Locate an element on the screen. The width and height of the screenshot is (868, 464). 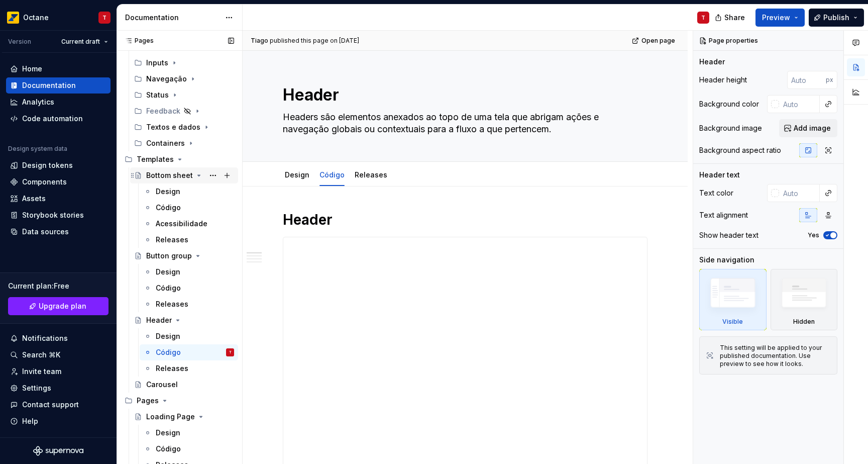
div: Data sources is located at coordinates (45, 232).